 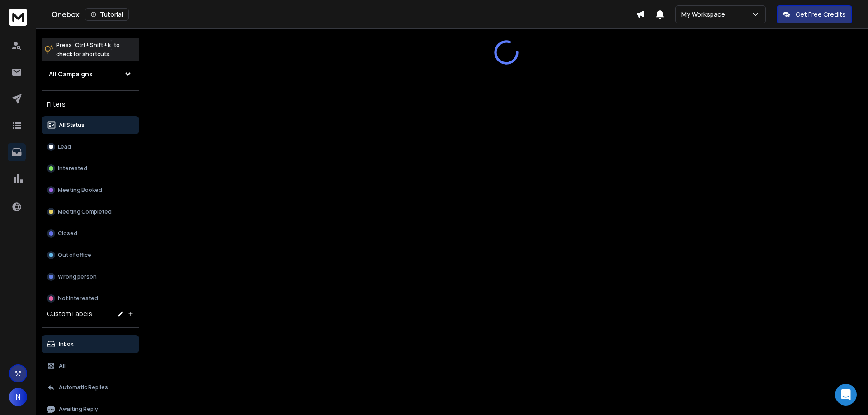 What do you see at coordinates (74, 255) in the screenshot?
I see `p: Out of office` at bounding box center [74, 255].